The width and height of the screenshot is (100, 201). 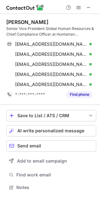 What do you see at coordinates (51, 131) in the screenshot?
I see `button: AI write personalized message` at bounding box center [51, 131].